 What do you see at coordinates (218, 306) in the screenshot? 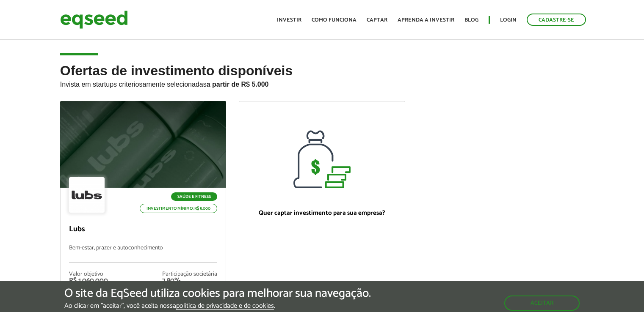
I see `p: Ao clicar em "aceitar", você aceita nossa .` at bounding box center [218, 306].